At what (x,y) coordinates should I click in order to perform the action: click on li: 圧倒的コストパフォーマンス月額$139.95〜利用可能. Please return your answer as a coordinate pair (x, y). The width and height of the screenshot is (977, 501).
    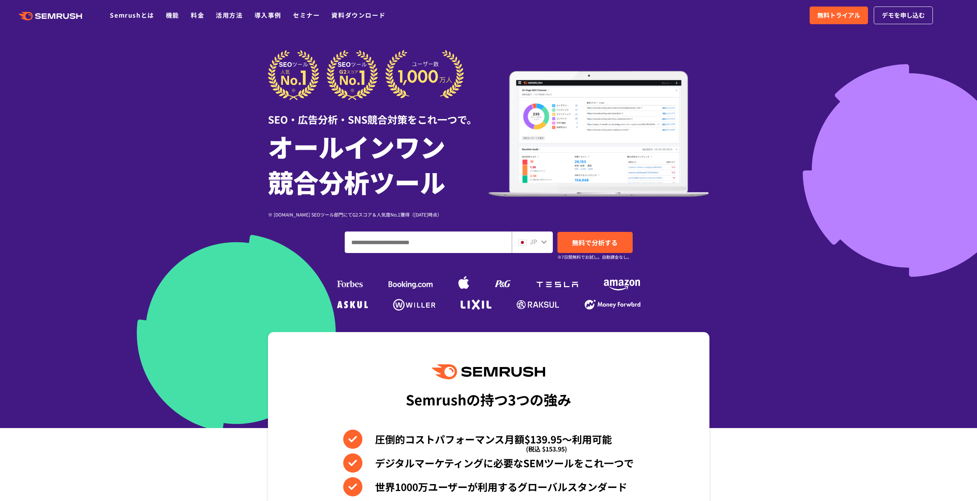
    Looking at the image, I should click on (488, 439).